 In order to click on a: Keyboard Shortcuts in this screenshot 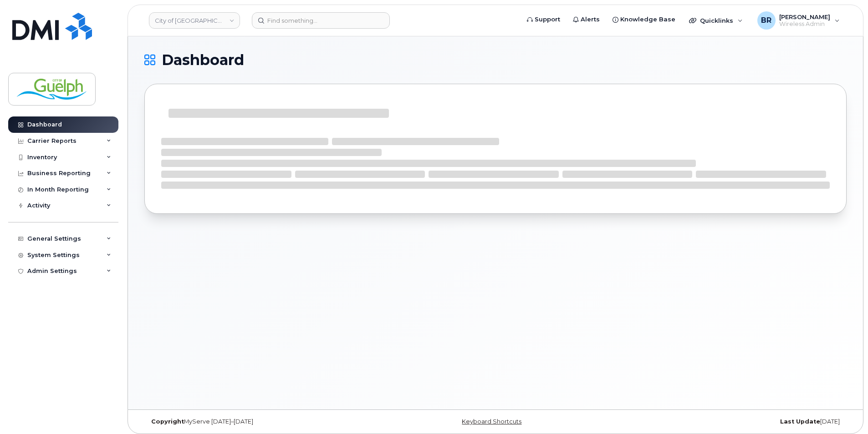, I will do `click(492, 422)`.